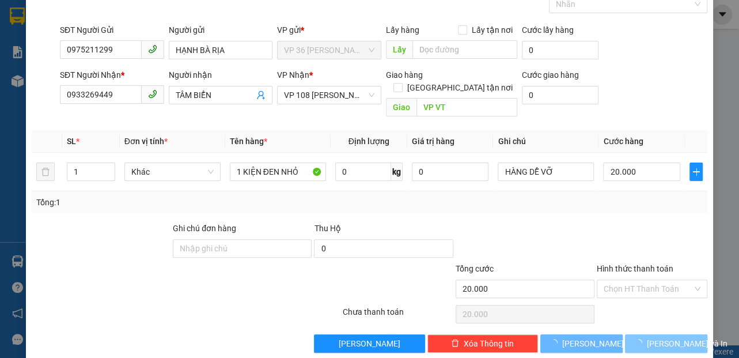  What do you see at coordinates (404, 75) in the screenshot?
I see `span: Giao hàng` at bounding box center [404, 75].